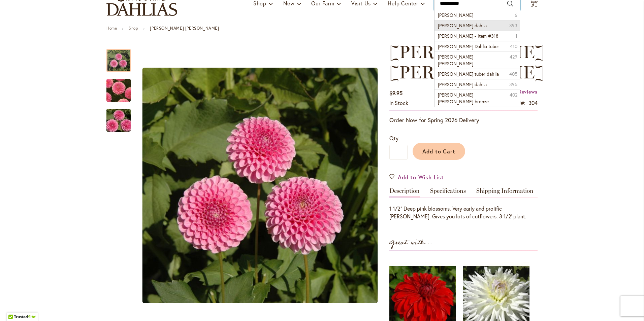 This screenshot has height=321, width=644. What do you see at coordinates (395, 93) in the screenshot?
I see `span: $9.95` at bounding box center [395, 93].